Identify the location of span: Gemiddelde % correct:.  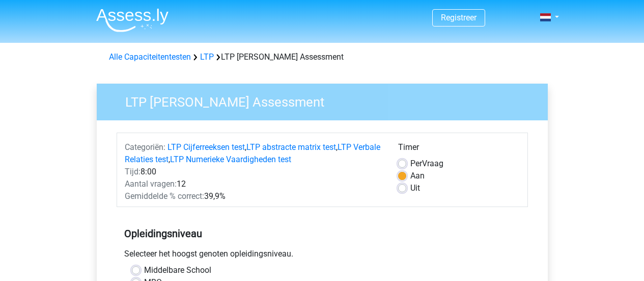
(164, 196).